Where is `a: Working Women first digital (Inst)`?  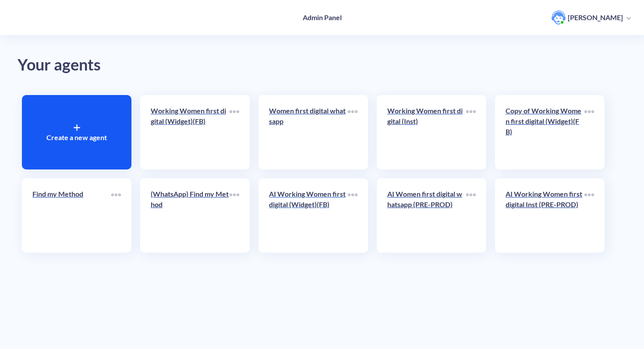
a: Working Women first digital (Inst) is located at coordinates (427, 132).